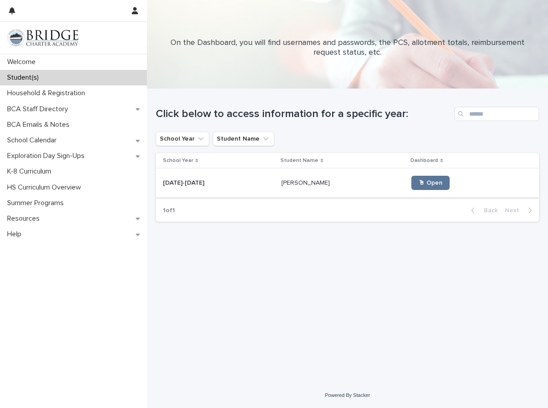 Image resolution: width=548 pixels, height=408 pixels. I want to click on p: HS Curriculum Overview, so click(46, 187).